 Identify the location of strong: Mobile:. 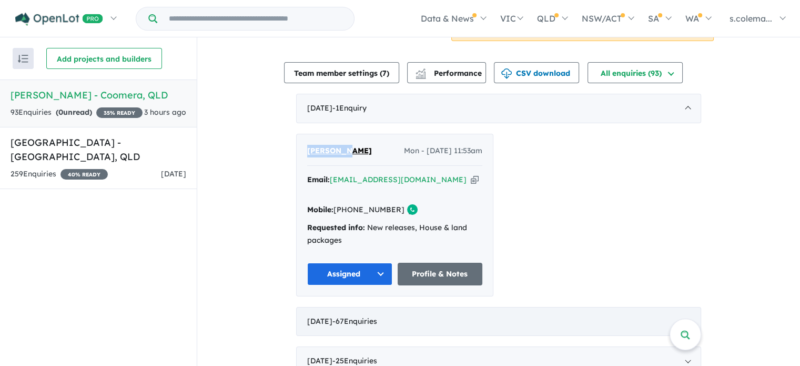
(320, 209).